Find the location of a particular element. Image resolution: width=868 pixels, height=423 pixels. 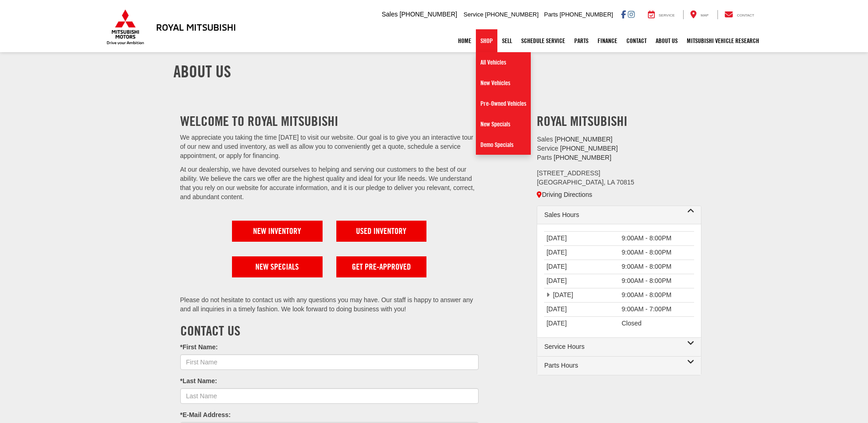

a: Demo Specials is located at coordinates (504, 144).